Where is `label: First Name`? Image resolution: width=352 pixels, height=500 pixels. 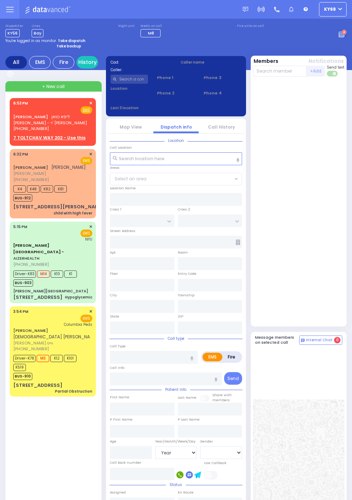 label: First Name is located at coordinates (120, 398).